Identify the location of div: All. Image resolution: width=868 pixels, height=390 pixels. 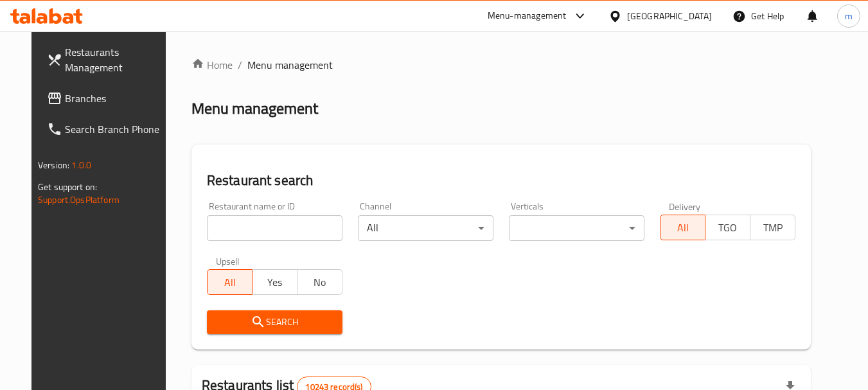
(425, 229).